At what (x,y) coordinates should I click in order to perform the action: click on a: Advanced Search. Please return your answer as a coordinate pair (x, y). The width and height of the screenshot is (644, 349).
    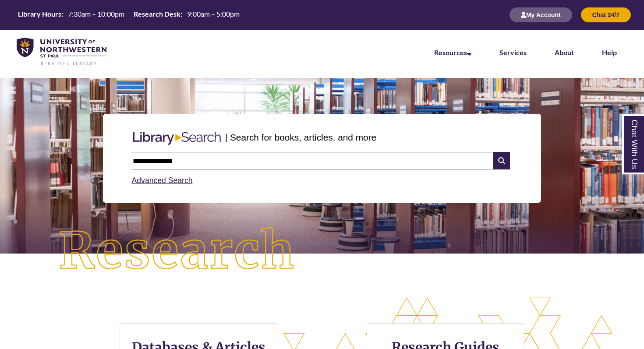
    Looking at the image, I should click on (162, 180).